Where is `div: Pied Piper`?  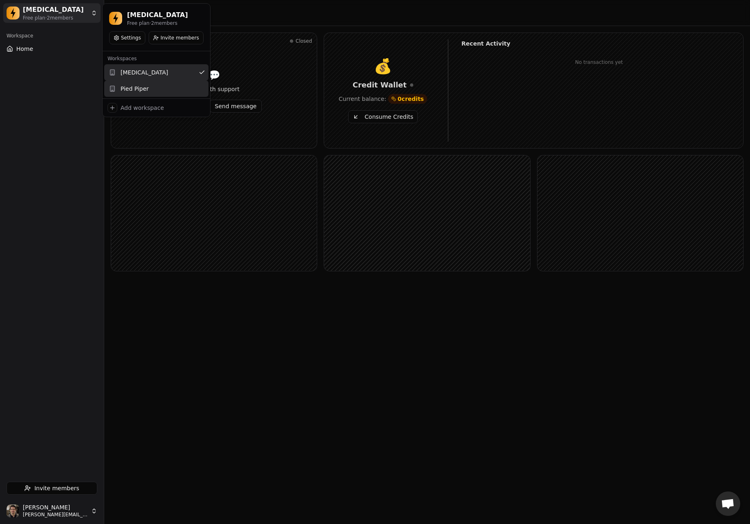 div: Pied Piper is located at coordinates (156, 89).